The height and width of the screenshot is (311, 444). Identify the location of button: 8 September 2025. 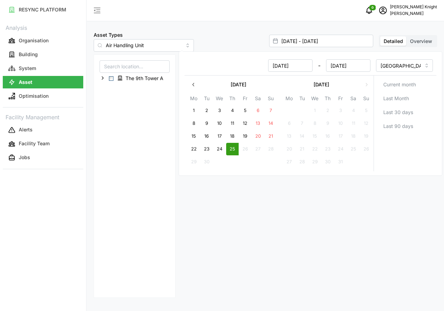
(194, 123).